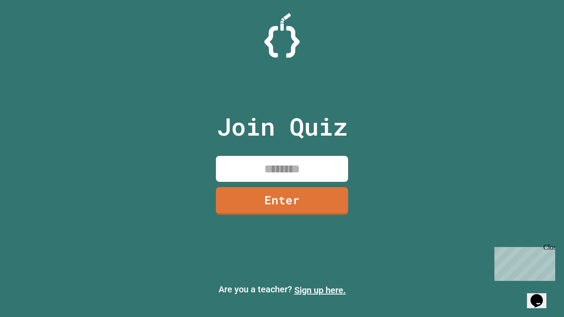 This screenshot has height=317, width=564. Describe the element at coordinates (320, 290) in the screenshot. I see `a: Sign up here.` at that location.